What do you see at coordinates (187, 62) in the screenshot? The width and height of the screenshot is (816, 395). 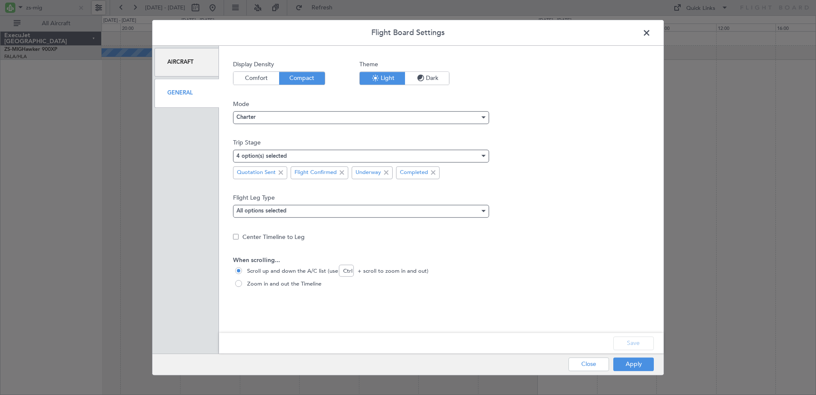 I see `div: Aircraft` at bounding box center [187, 62].